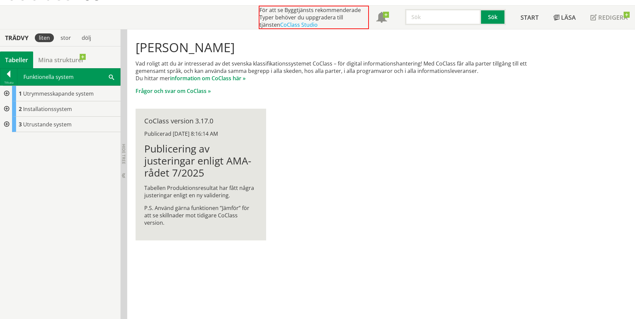 The image size is (635, 319). Describe the element at coordinates (564, 17) in the screenshot. I see `a: Läsa` at that location.